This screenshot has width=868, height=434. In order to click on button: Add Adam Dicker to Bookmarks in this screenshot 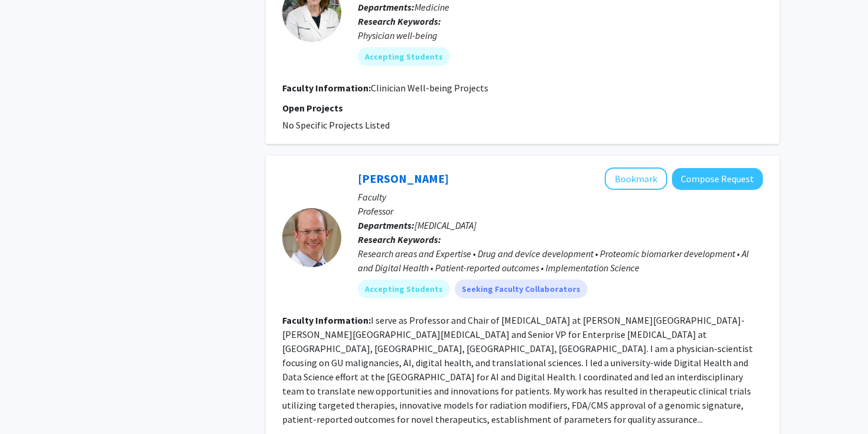, I will do `click(636, 178)`.